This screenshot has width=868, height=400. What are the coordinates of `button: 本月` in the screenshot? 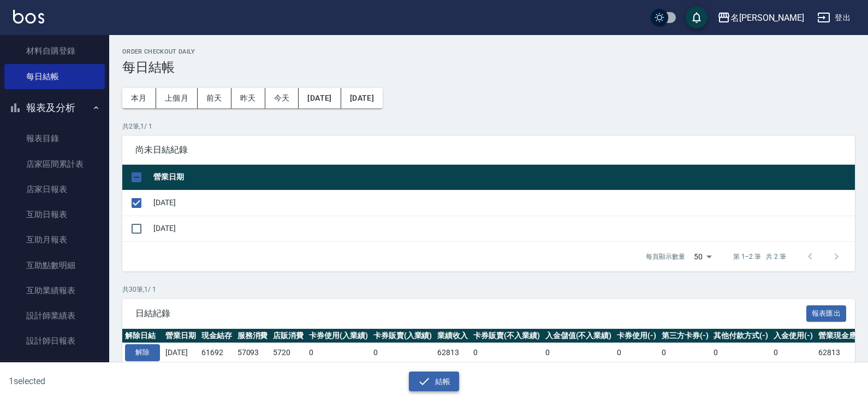 It's located at (139, 98).